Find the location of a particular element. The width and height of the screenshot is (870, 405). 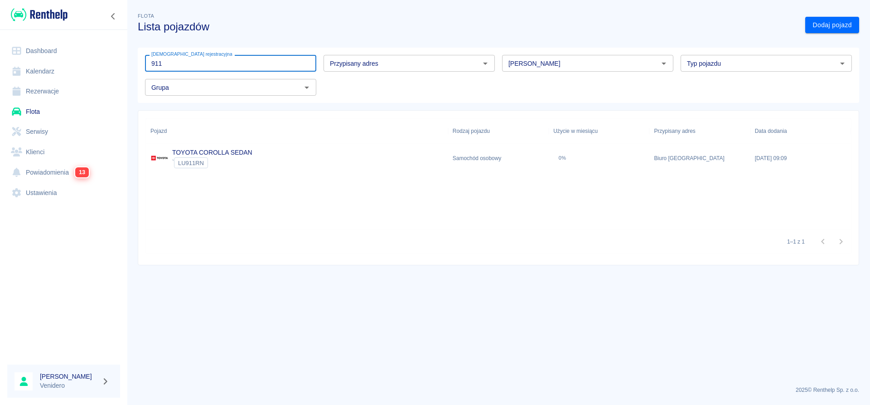

a: Renthelp logo is located at coordinates (37, 15).